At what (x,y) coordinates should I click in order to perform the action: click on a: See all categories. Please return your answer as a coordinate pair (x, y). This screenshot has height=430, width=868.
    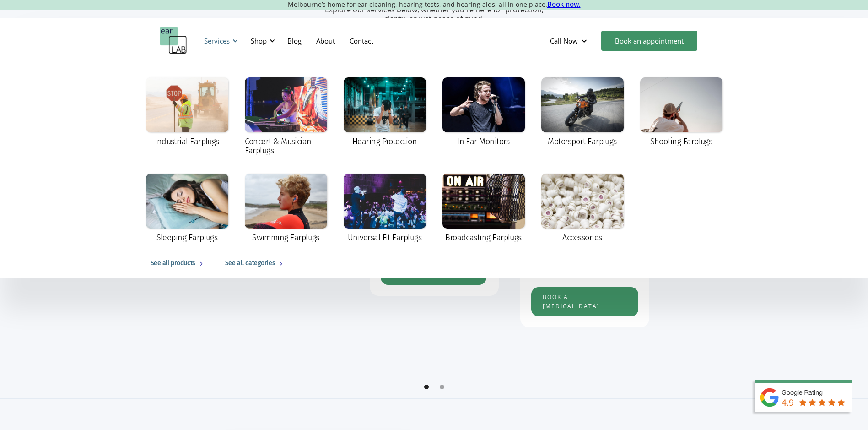
    Looking at the image, I should click on (256, 263).